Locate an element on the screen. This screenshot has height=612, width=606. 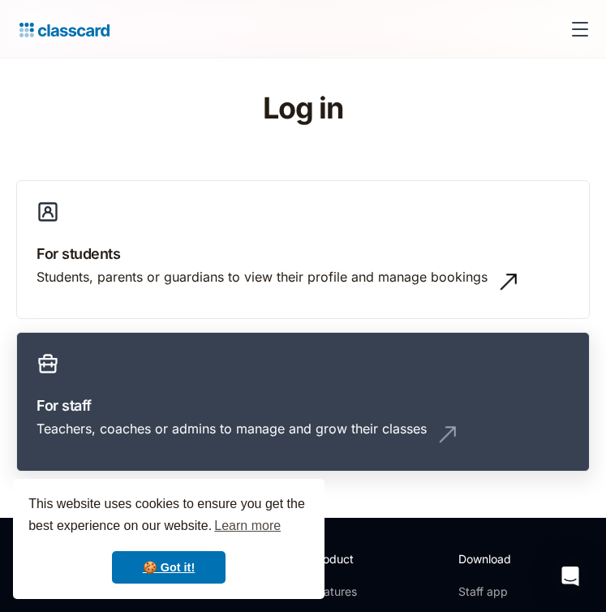
div: Students, parents or guardians to view their profile and manage bookings is located at coordinates (262, 277).